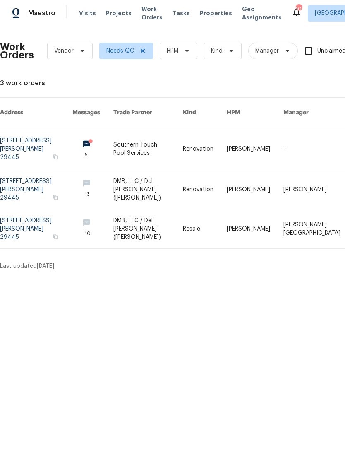 This screenshot has width=345, height=450. What do you see at coordinates (216, 13) in the screenshot?
I see `span: Properties` at bounding box center [216, 13].